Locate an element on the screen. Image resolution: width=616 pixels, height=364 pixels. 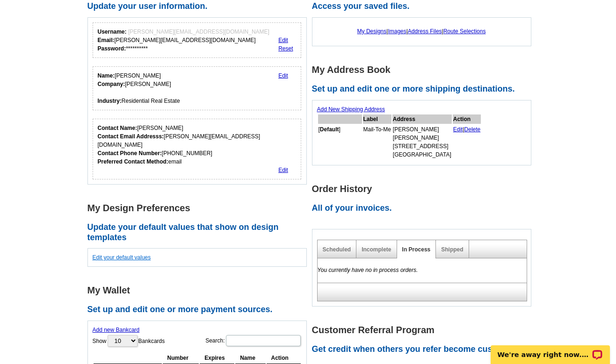
a: Add New Shipping Address is located at coordinates (351, 110).